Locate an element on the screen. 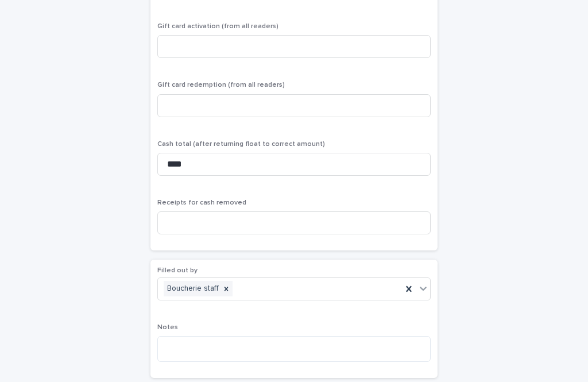 The image size is (588, 382). div: Boucherie staff is located at coordinates (192, 288).